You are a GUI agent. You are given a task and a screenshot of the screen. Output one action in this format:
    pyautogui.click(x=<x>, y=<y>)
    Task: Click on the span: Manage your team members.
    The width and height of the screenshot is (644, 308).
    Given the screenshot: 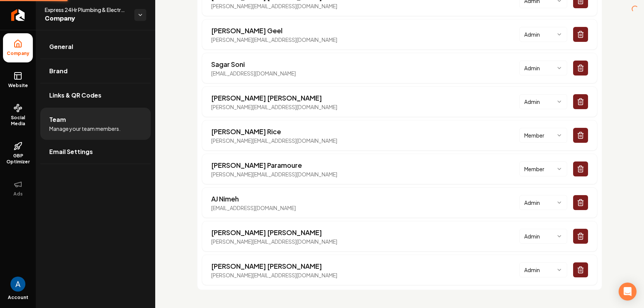 What is the action you would take?
    pyautogui.click(x=85, y=129)
    